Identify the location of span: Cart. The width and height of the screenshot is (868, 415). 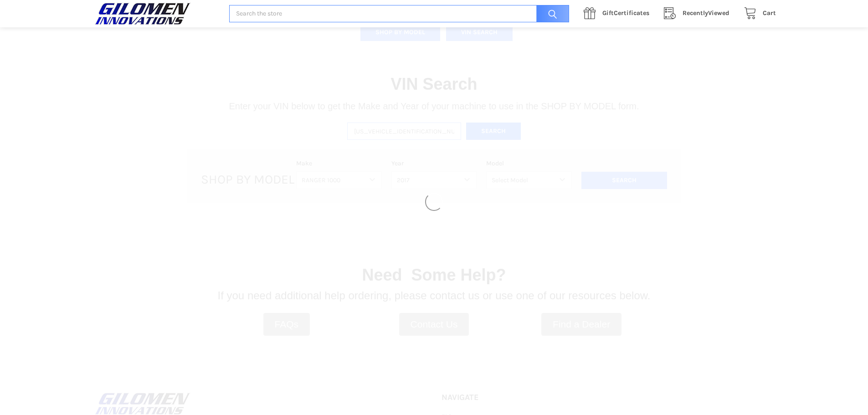
(769, 13).